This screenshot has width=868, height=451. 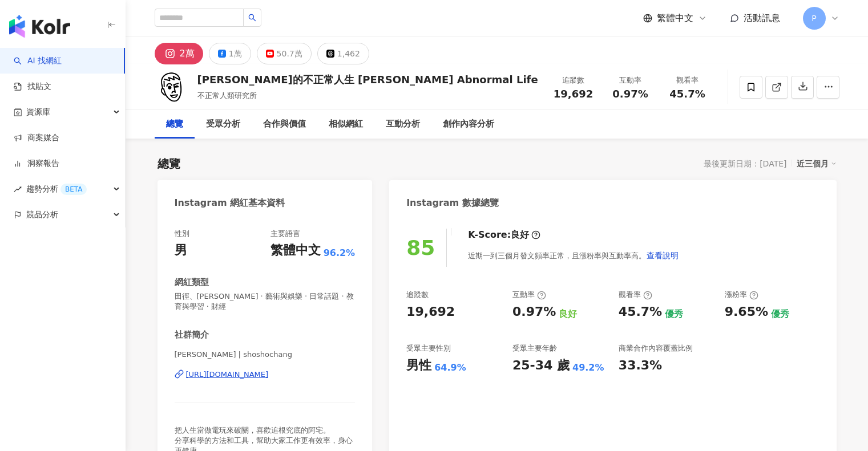 What do you see at coordinates (535, 349) in the screenshot?
I see `div: 受眾主要年齡` at bounding box center [535, 349].